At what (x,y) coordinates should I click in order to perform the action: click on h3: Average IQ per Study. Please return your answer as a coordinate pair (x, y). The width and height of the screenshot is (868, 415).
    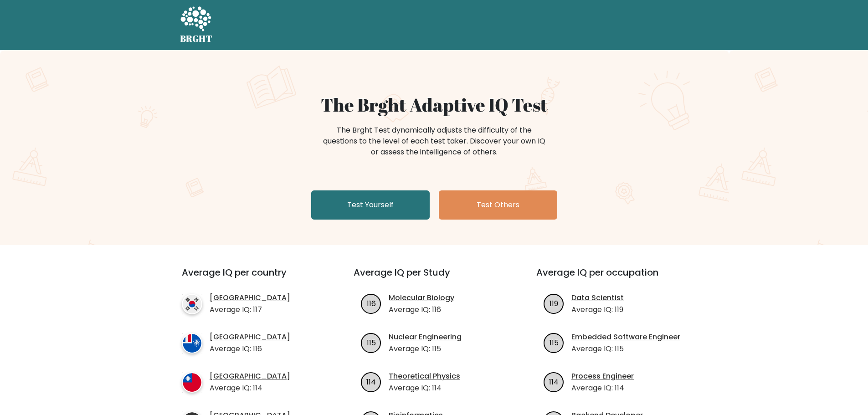
    Looking at the image, I should click on (434, 277).